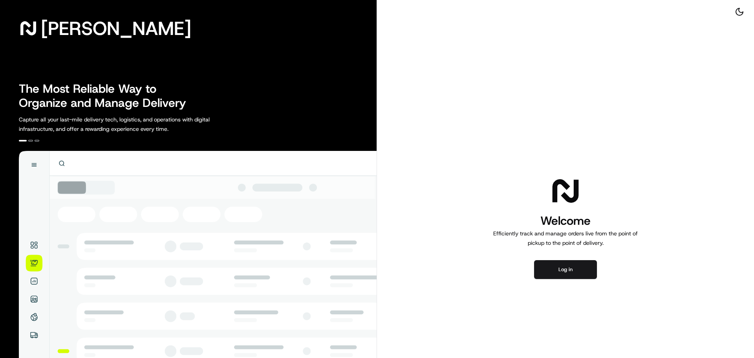 This screenshot has height=358, width=754. Describe the element at coordinates (566, 238) in the screenshot. I see `p: Efficiently track and manage orders live from the point of pickup to the point of delivery.` at that location.